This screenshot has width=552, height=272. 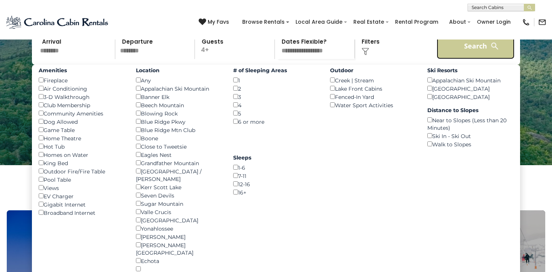 I want to click on div: Blue Ridge Pkwy, so click(x=179, y=121).